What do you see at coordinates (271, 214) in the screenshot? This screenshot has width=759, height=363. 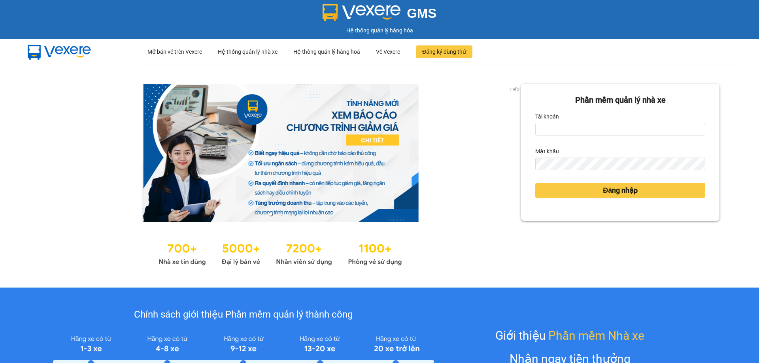 I see `li: slide item 1` at bounding box center [271, 214].